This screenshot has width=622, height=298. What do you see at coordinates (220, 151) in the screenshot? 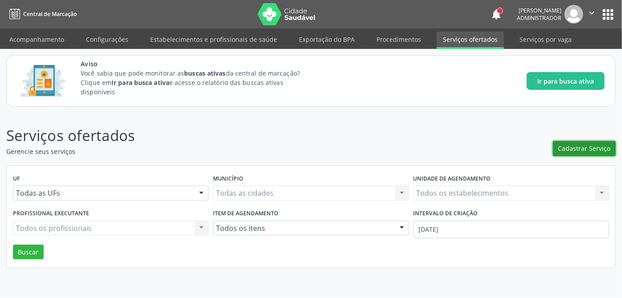
I see `p: Gerencie seus serviços` at bounding box center [220, 151].